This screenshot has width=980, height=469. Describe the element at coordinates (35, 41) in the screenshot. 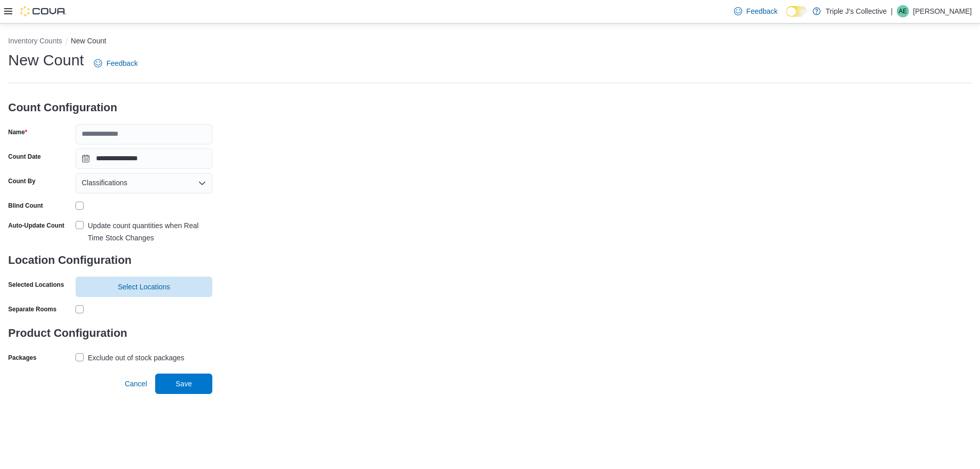

I see `button: Inventory Counts` at that location.